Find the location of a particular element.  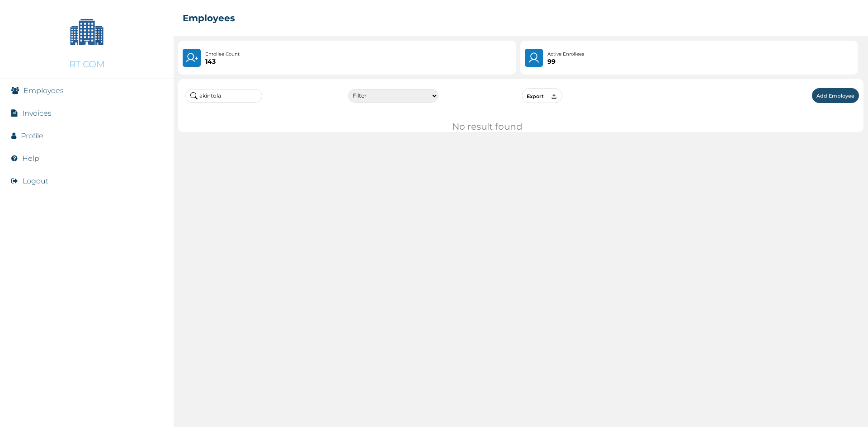

a: Profile is located at coordinates (32, 136).